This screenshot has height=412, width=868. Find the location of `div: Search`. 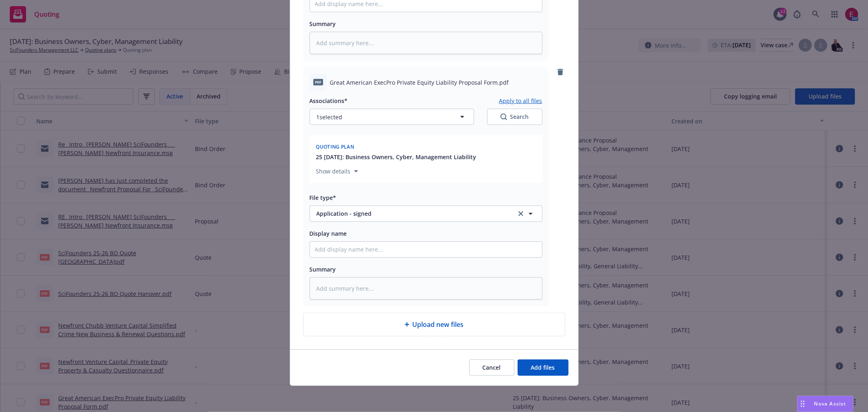

div: Search is located at coordinates (515, 117).